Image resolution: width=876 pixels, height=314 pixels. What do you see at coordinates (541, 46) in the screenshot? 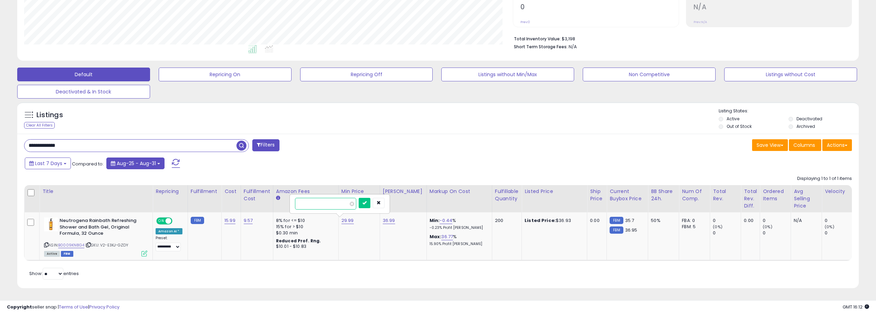
I see `b: Short Term Storage Fees:` at bounding box center [541, 46].